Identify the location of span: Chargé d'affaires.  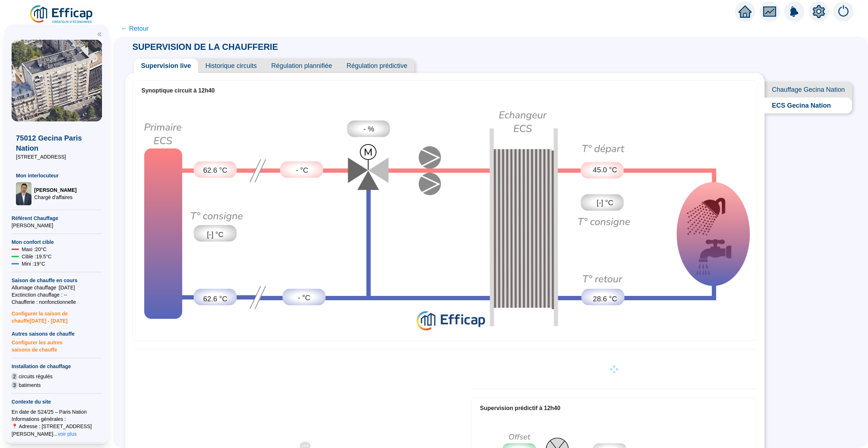
(55, 197).